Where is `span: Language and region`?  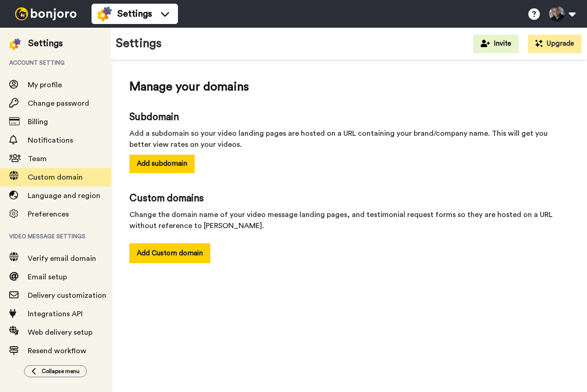 span: Language and region is located at coordinates (64, 196).